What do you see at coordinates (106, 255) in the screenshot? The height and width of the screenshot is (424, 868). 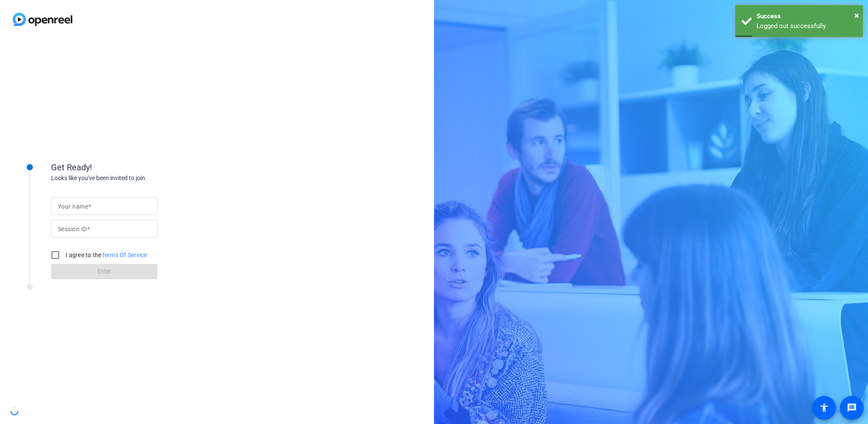 I see `label: I agree to the` at bounding box center [106, 255].